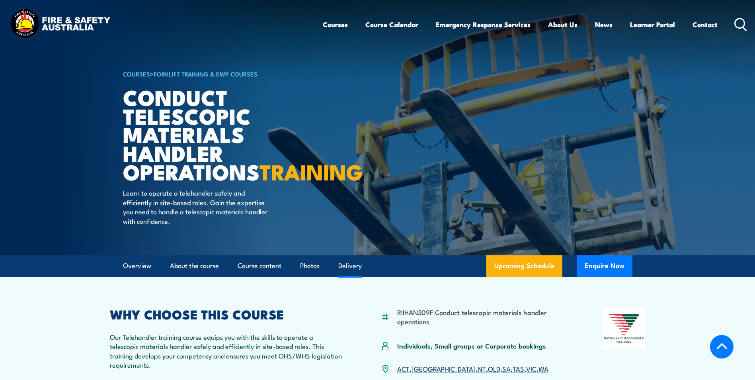 This screenshot has height=380, width=755. I want to click on a: Contact, so click(705, 24).